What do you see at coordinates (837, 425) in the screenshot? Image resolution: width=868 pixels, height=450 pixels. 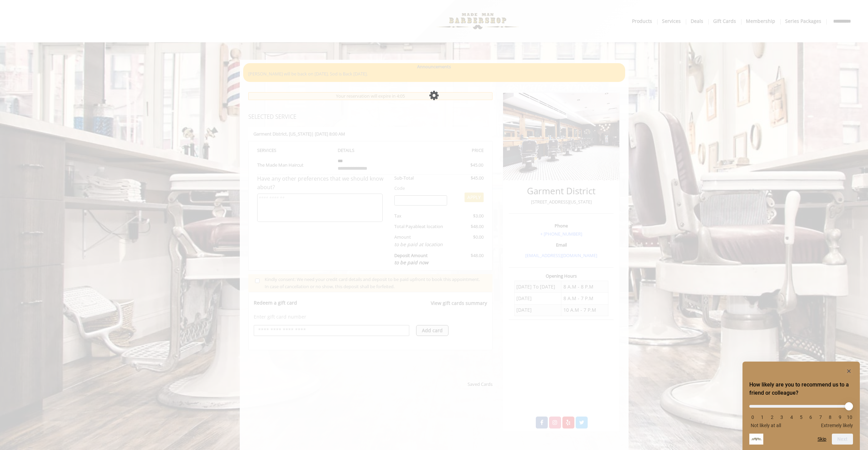 I see `span: Extremely likely` at bounding box center [837, 425].